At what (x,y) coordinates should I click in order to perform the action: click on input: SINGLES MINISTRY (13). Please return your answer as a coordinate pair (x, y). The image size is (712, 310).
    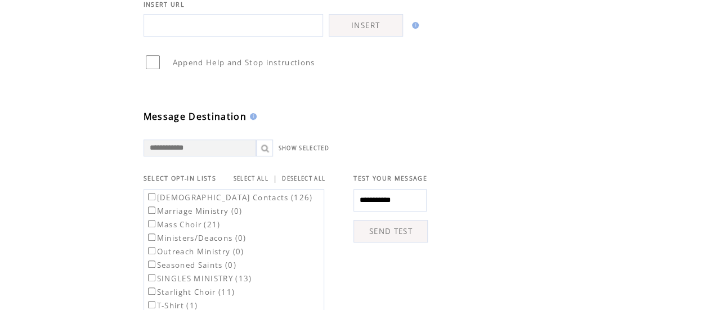
    Looking at the image, I should click on (151, 277).